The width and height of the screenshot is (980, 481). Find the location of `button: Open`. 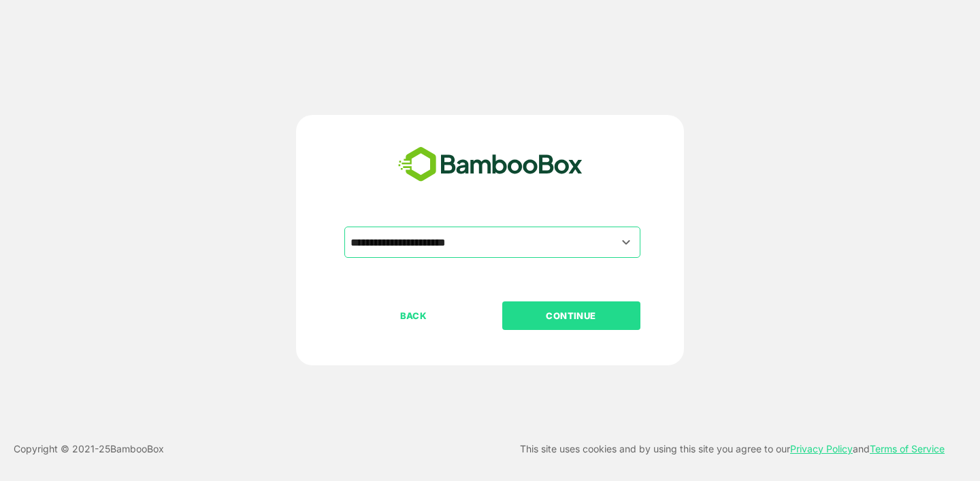

button: Open is located at coordinates (626, 241).